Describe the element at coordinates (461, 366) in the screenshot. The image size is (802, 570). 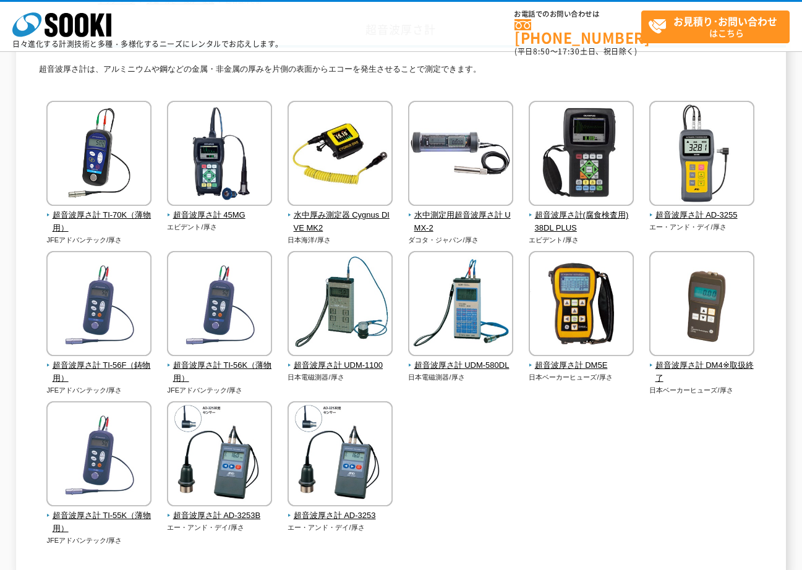
I see `span: 超音波厚さ計 UDM-580DL` at that location.